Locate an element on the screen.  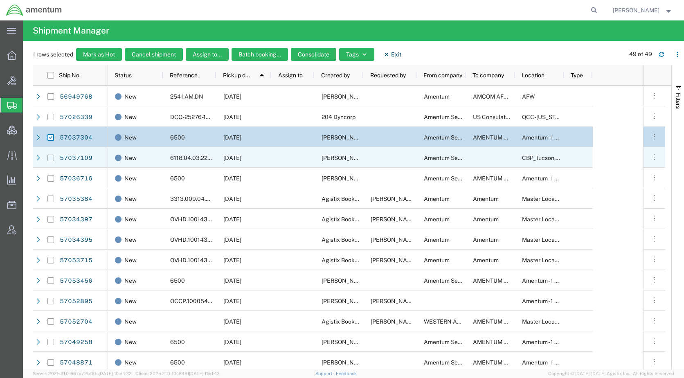
span: From company is located at coordinates (443, 75).